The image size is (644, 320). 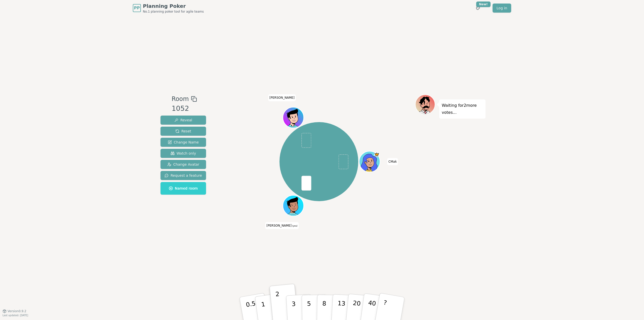 I want to click on button: Request a feature, so click(x=183, y=175).